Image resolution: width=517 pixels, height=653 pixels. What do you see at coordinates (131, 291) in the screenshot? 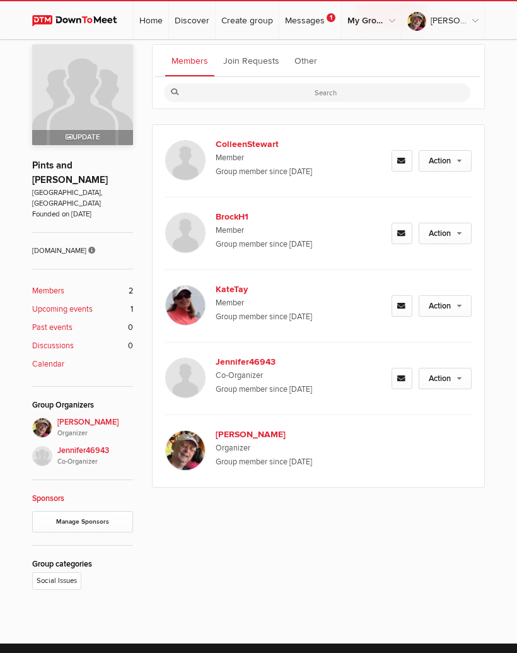
I see `span: 2` at bounding box center [131, 291].